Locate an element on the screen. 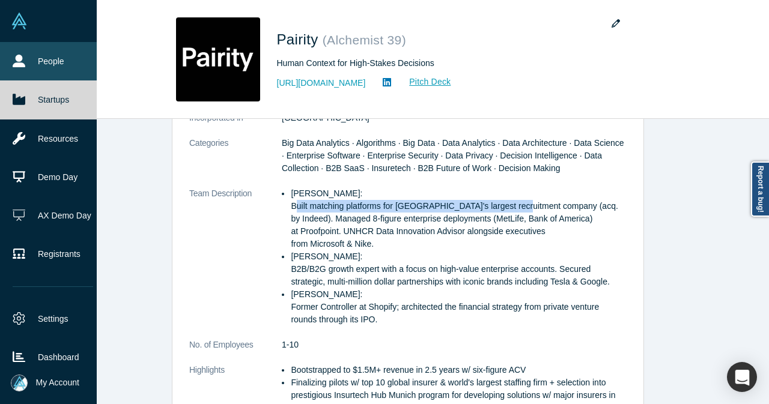  div: Human Context for High-Stakes Decisions is located at coordinates (445, 63).